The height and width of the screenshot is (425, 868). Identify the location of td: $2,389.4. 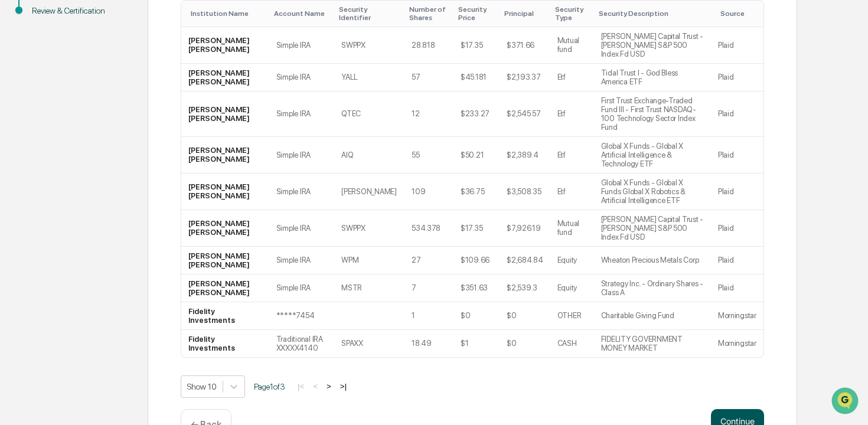
(525, 155).